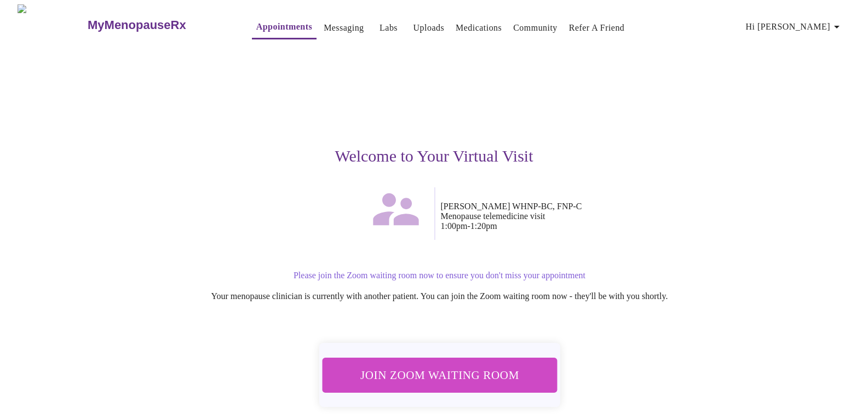  What do you see at coordinates (429, 28) in the screenshot?
I see `button: Uploads` at bounding box center [429, 28].